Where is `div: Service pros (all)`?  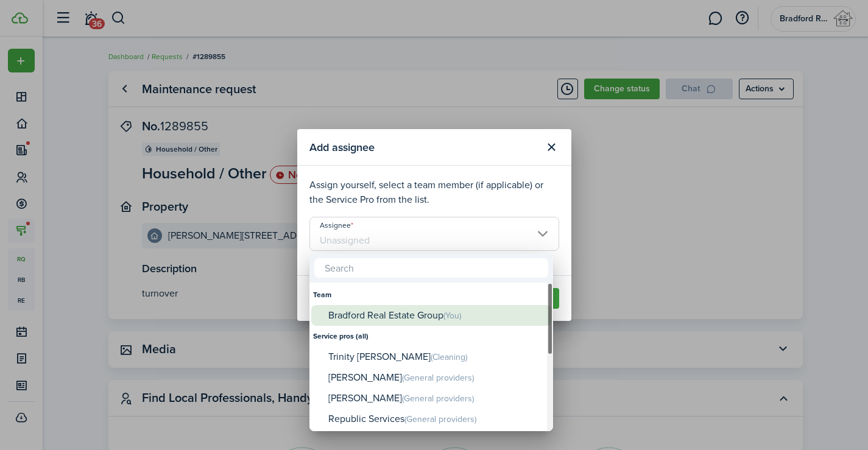
div: Service pros (all) is located at coordinates (432, 336).